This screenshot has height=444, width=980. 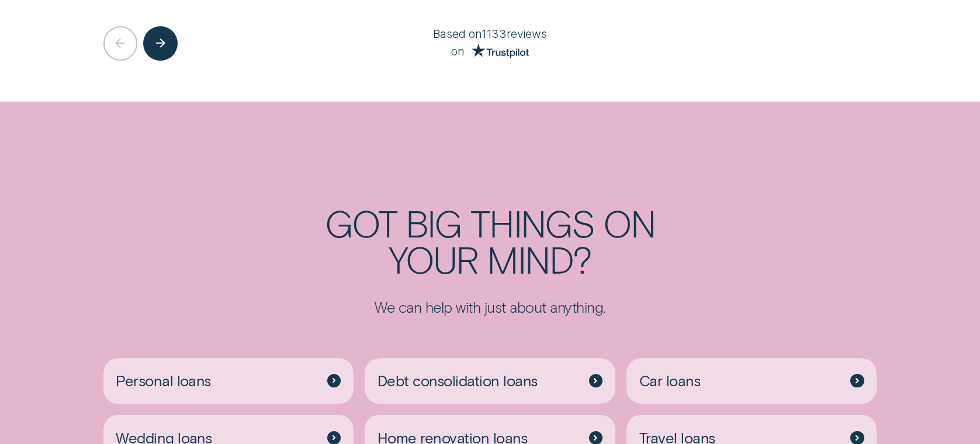 I want to click on span: on, so click(x=458, y=51).